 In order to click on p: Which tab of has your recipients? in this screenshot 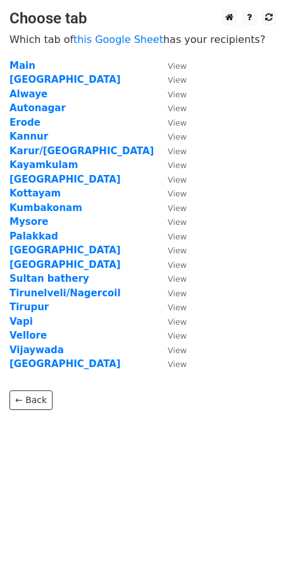, I will do `click(143, 39)`.